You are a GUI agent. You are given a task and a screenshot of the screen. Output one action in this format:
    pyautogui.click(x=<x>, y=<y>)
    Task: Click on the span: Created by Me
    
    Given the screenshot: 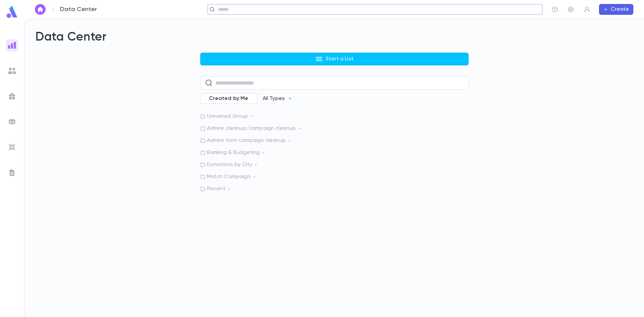 What is the action you would take?
    pyautogui.click(x=229, y=98)
    